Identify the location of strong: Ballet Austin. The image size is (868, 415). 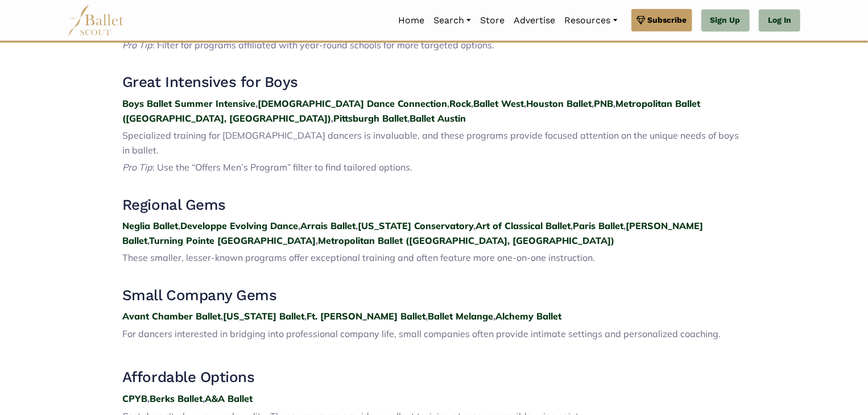
(437, 118).